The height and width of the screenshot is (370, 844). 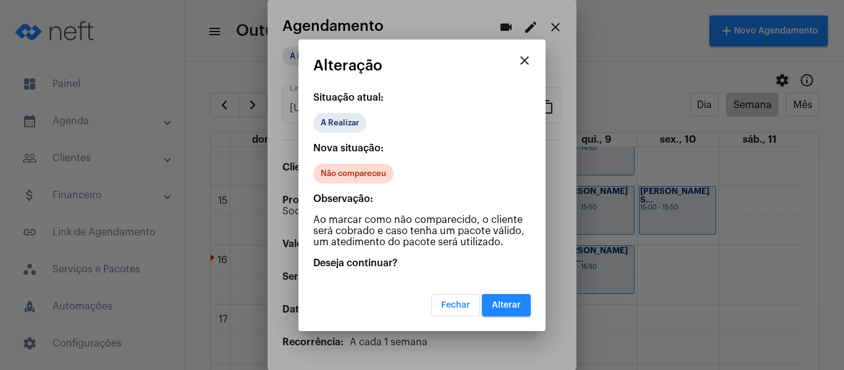 I want to click on span: Alteração, so click(x=348, y=65).